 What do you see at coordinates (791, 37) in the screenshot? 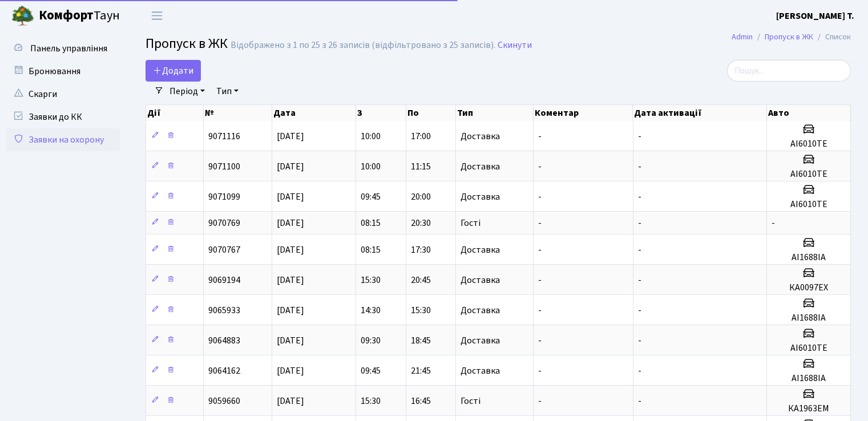
I see `nav: breadcrumb` at bounding box center [791, 37].